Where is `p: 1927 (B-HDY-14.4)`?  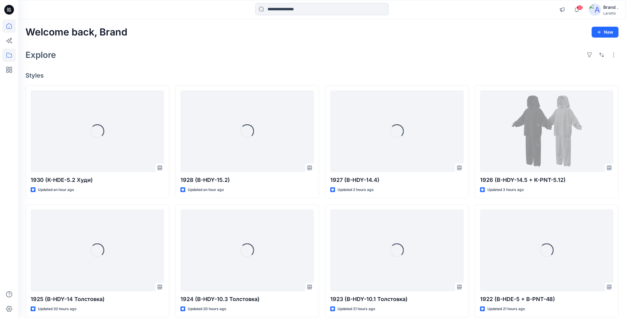
p: 1927 (B-HDY-14.4) is located at coordinates (397, 180).